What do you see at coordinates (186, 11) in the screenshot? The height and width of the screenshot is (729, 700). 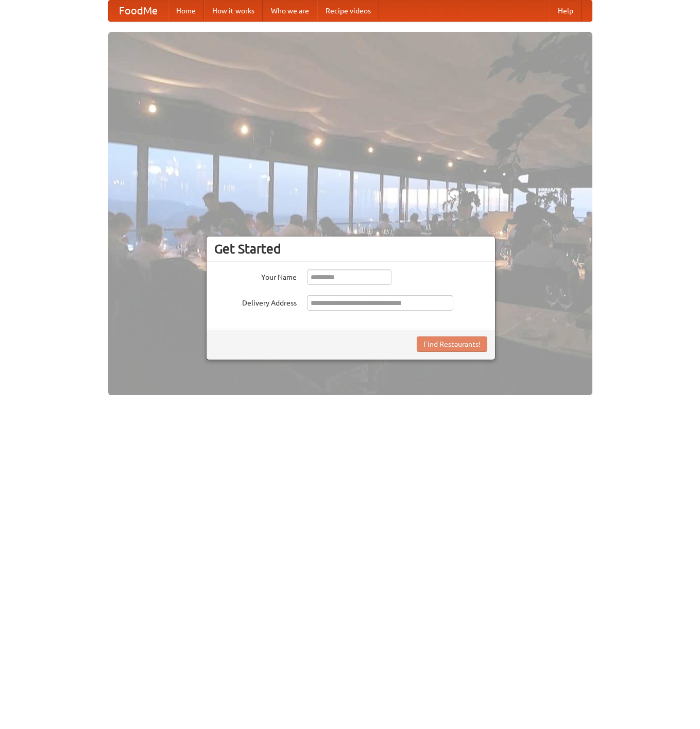 I see `a: Home` at bounding box center [186, 11].